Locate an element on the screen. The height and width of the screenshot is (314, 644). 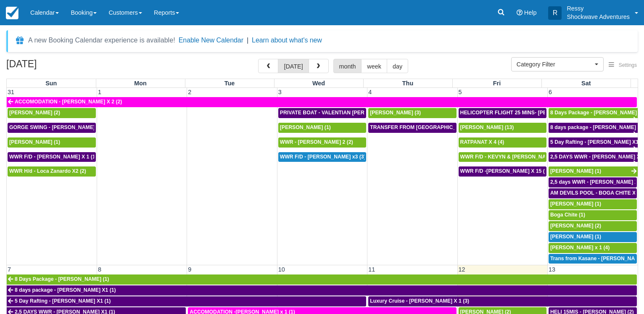
span: Boga Chite (1) is located at coordinates (567, 215).